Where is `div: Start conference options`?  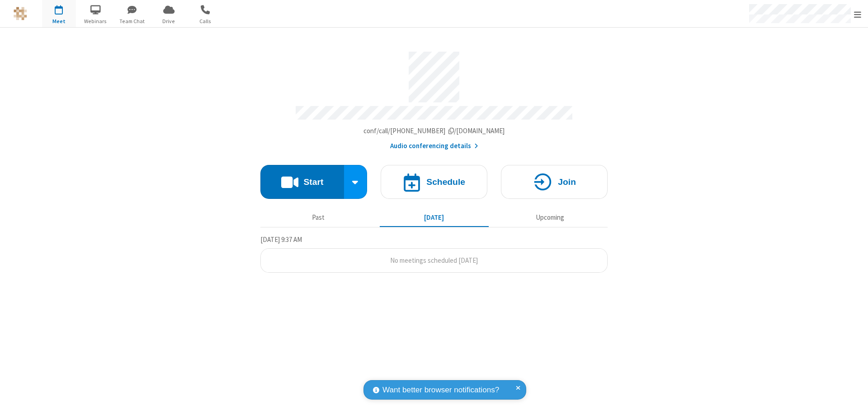 div: Start conference options is located at coordinates (355, 182).